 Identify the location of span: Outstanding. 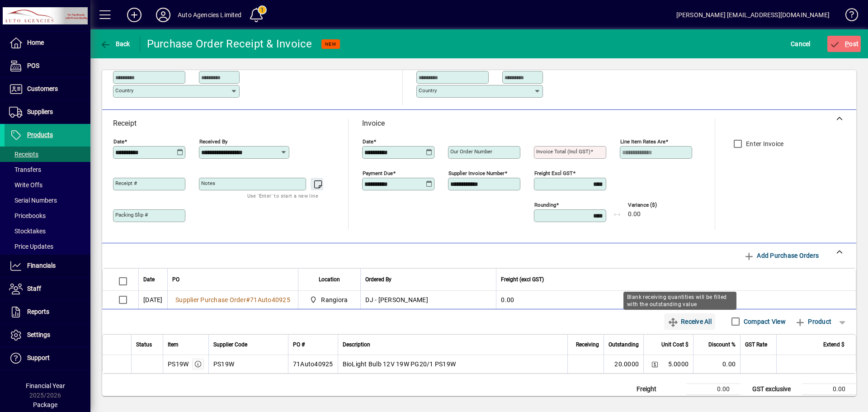
(623, 345).